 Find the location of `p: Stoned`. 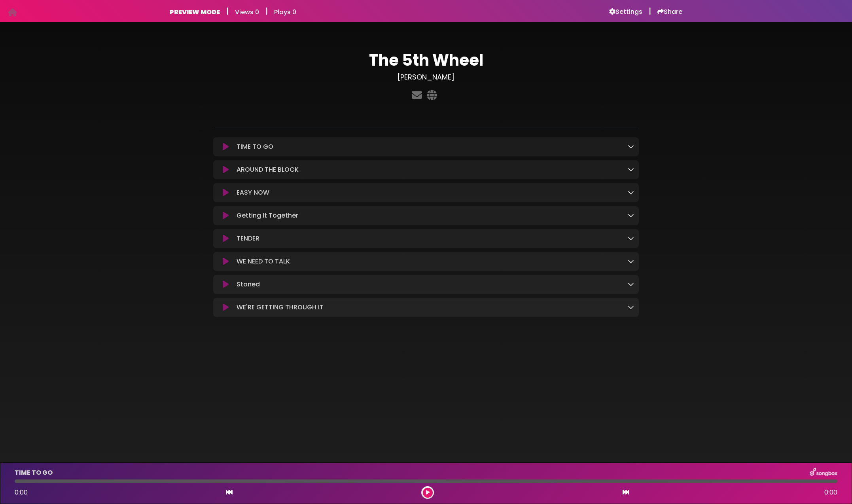

p: Stoned is located at coordinates (248, 284).